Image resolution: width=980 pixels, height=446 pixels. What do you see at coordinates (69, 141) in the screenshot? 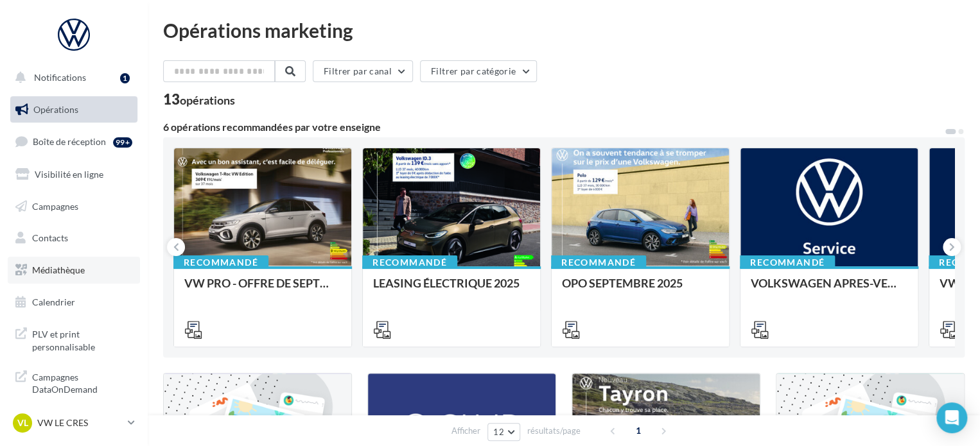
I see `span: Boîte de réception` at bounding box center [69, 141].